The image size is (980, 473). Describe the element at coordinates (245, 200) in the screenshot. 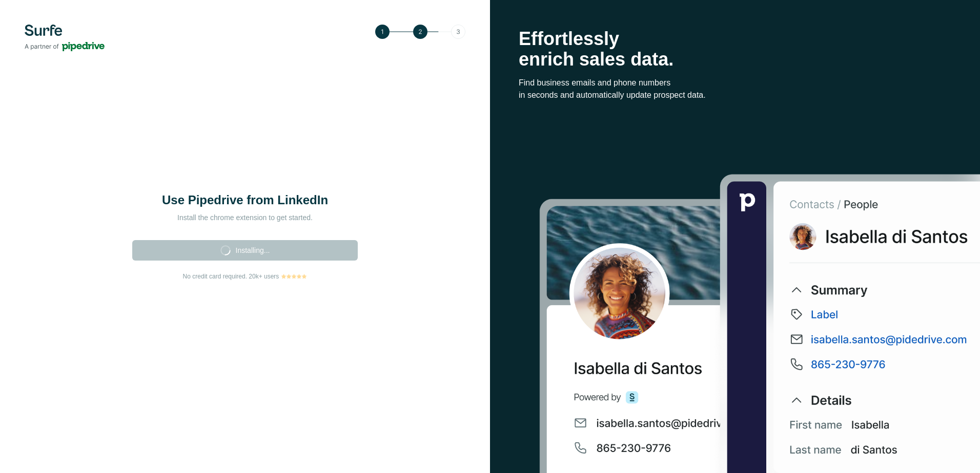

I see `h1: Use Pipedrive from LinkedIn` at that location.